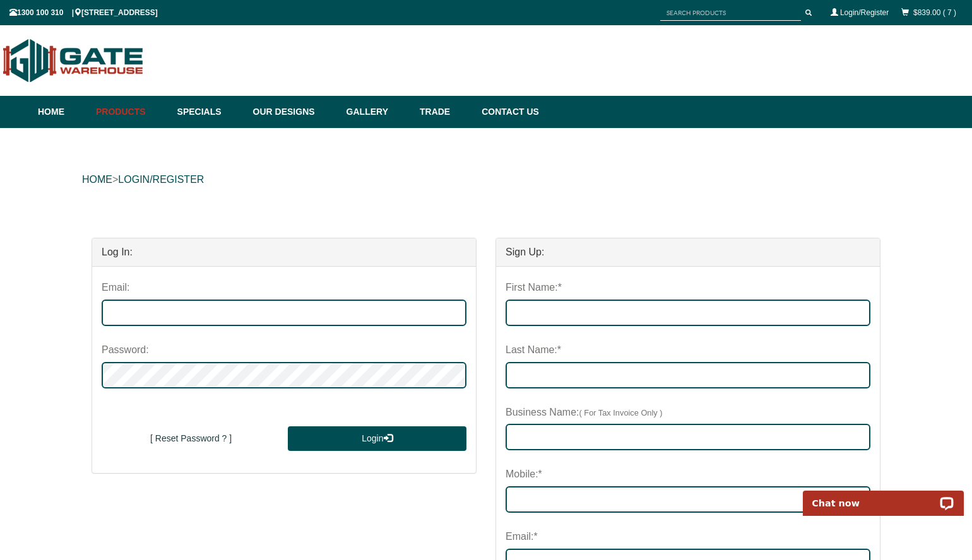  What do you see at coordinates (507, 112) in the screenshot?
I see `a: Contact Us` at bounding box center [507, 112].